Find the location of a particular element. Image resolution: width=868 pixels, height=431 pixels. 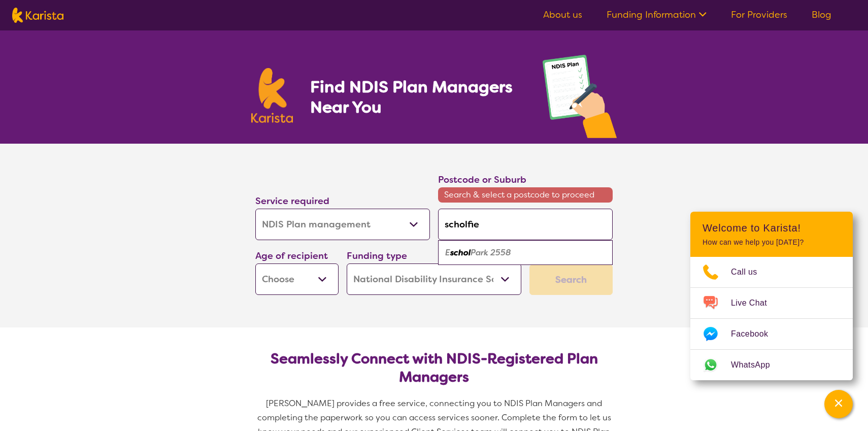

a: Blog is located at coordinates (822, 15).